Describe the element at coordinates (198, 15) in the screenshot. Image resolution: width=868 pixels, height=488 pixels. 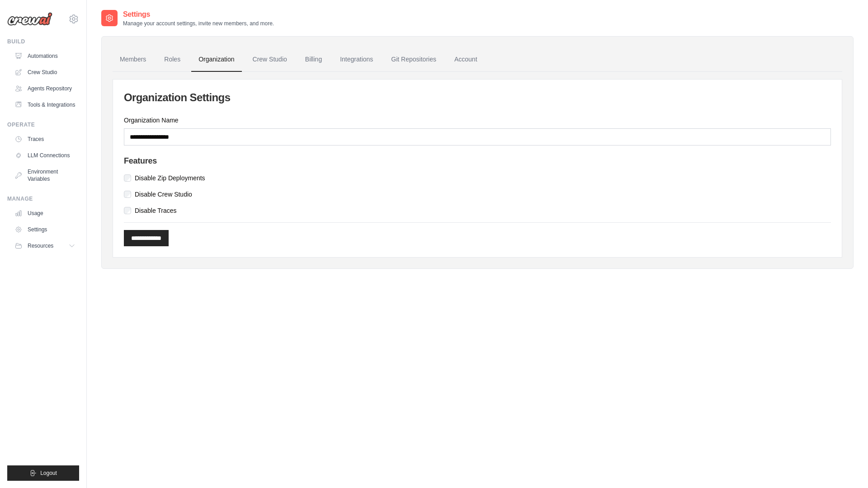
I see `h2: Settings` at that location.